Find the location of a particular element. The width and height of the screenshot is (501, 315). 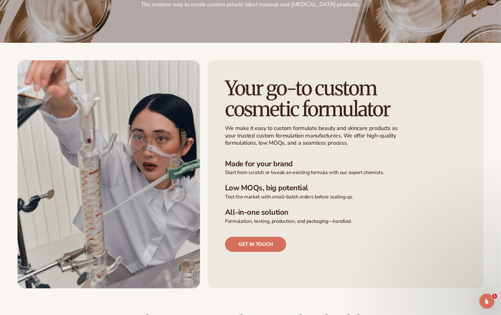

a: Get in touch is located at coordinates (256, 245).